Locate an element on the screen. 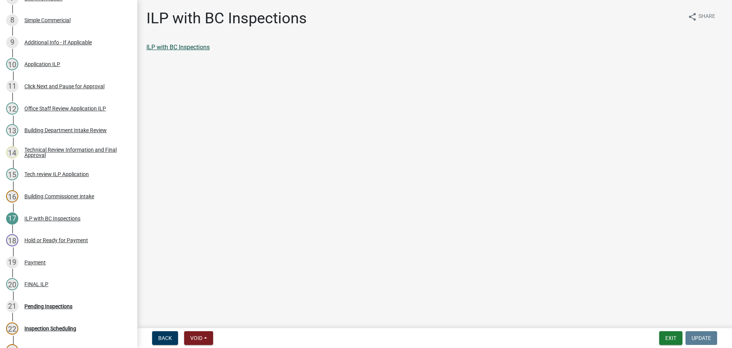 The image size is (732, 348). div: Hold or Ready for Payment is located at coordinates (56, 240).